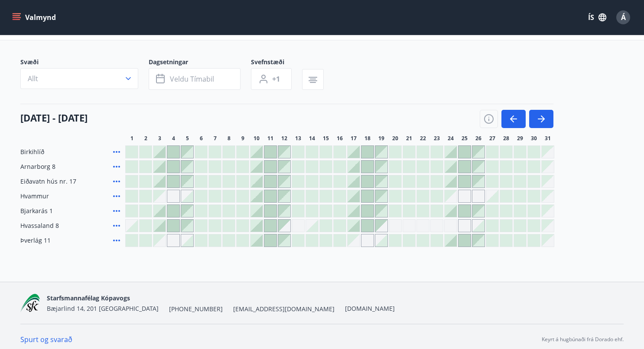 The image size is (644, 349). I want to click on button: Á, so click(623, 17).